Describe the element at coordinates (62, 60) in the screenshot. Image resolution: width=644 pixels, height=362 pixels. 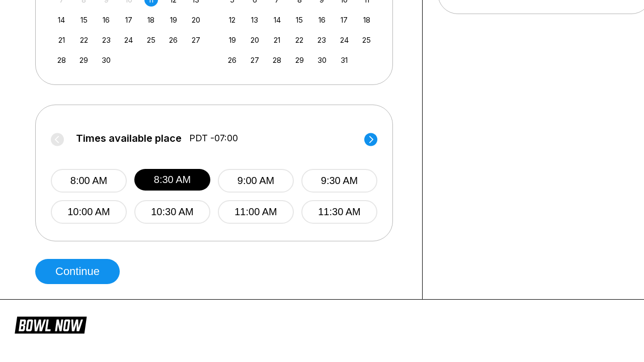
I see `div: Choose Sunday, September 28th, 2025` at that location.